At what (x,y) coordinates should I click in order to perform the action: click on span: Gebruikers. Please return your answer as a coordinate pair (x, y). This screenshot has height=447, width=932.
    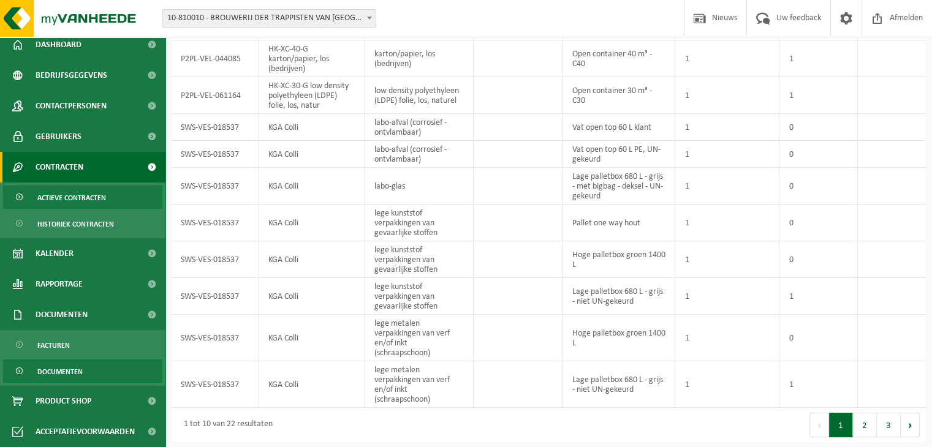
    Looking at the image, I should click on (58, 137).